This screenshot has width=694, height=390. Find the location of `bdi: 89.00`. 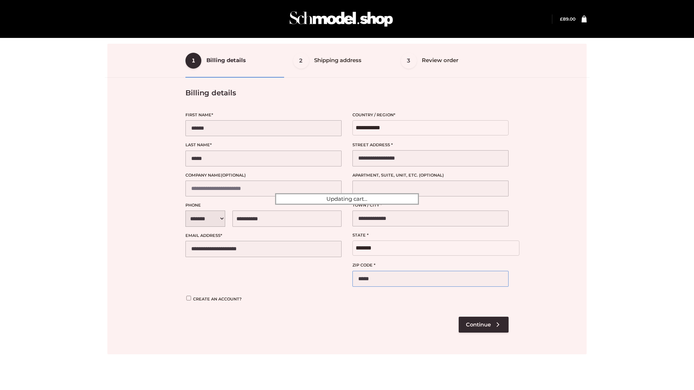

bdi: 89.00 is located at coordinates (568, 19).